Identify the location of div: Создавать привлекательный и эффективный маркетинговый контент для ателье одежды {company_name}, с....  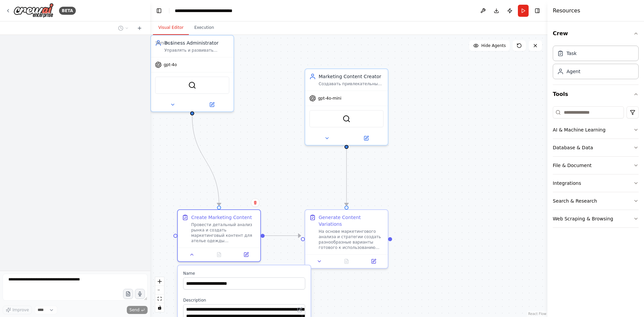
(351, 84).